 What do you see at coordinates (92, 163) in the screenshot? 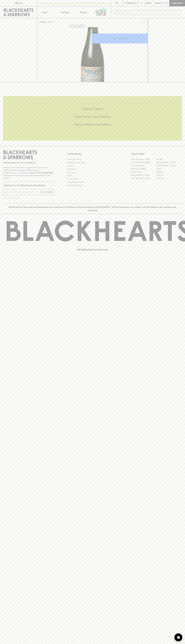
I see `a: Business & Bulk Gifting` at bounding box center [92, 163].